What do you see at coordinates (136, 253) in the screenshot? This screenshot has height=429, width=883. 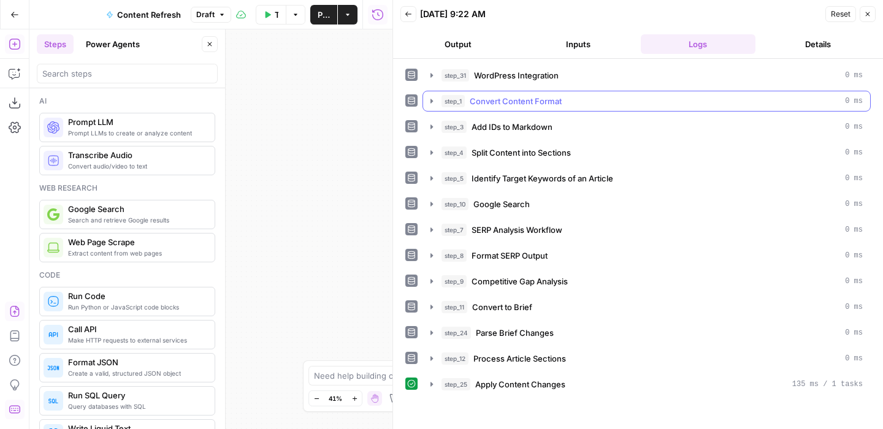 I see `span: Extract content from web pages` at bounding box center [136, 253].